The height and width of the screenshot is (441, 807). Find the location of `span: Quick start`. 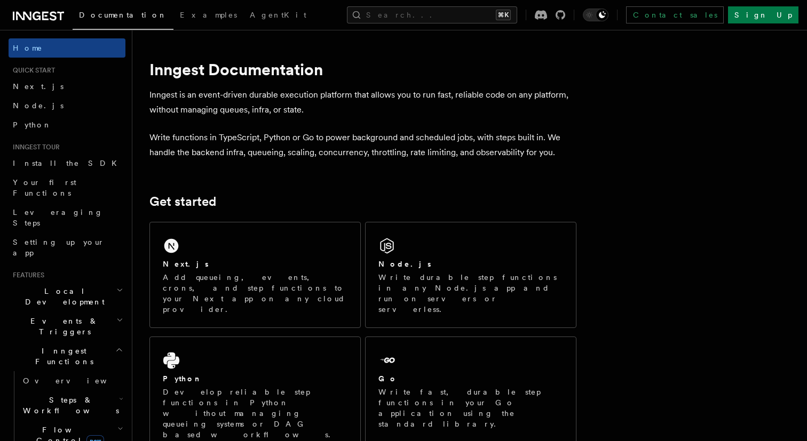

span: Quick start is located at coordinates (31, 70).